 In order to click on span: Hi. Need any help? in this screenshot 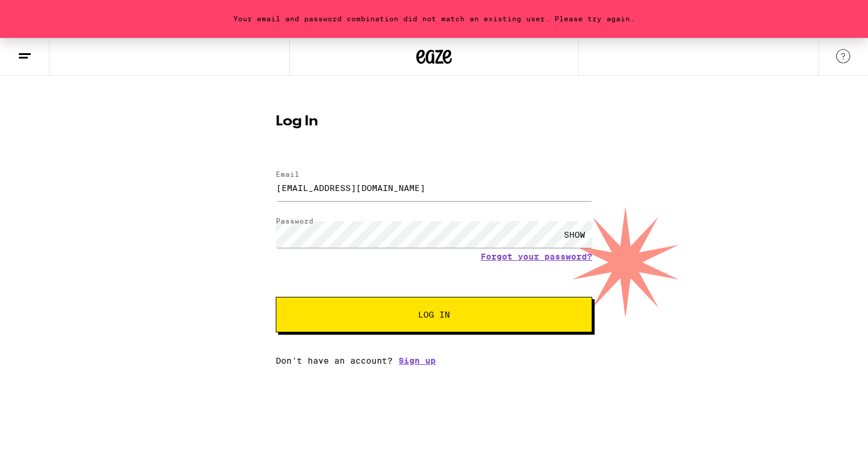, I will do `click(46, 13)`.